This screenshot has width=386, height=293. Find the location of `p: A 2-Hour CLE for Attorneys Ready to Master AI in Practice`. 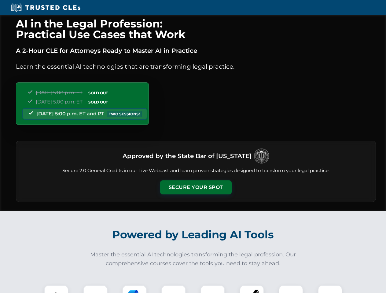

p: A 2-Hour CLE for Attorneys Ready to Master AI in Practice is located at coordinates (196, 51).